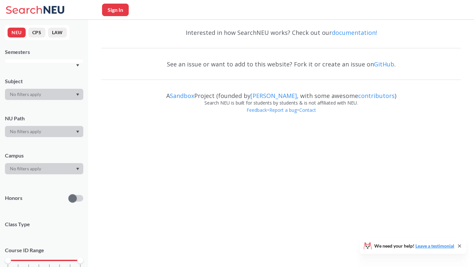  Describe the element at coordinates (44, 118) in the screenshot. I see `div: NU Path` at that location.